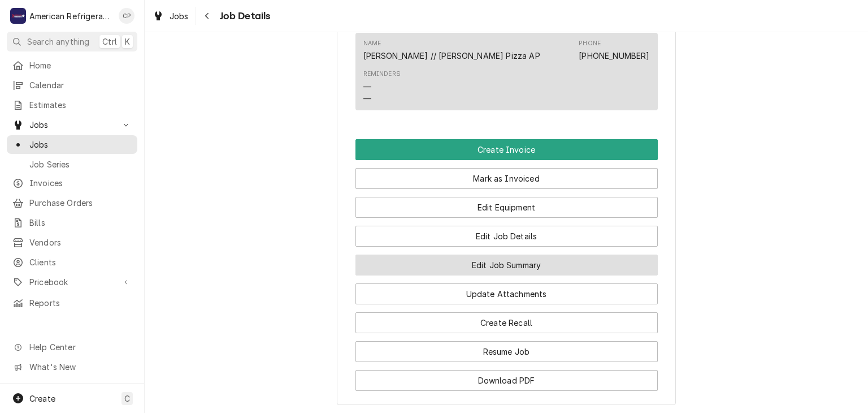  What do you see at coordinates (506, 74) in the screenshot?
I see `div: Client Contact List` at bounding box center [506, 74].